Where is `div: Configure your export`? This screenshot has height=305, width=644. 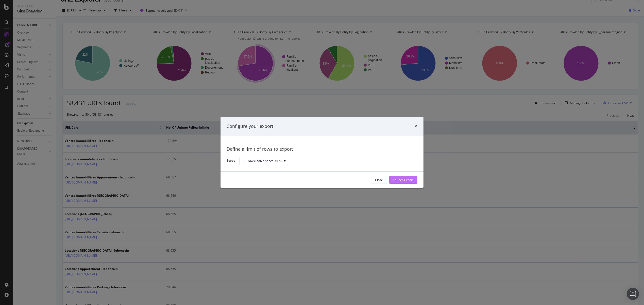
div: Configure your export is located at coordinates (250, 126).